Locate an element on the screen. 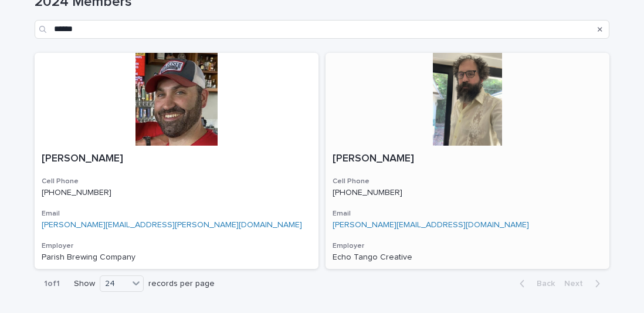 The width and height of the screenshot is (644, 313). div: 24 is located at coordinates (114, 284).